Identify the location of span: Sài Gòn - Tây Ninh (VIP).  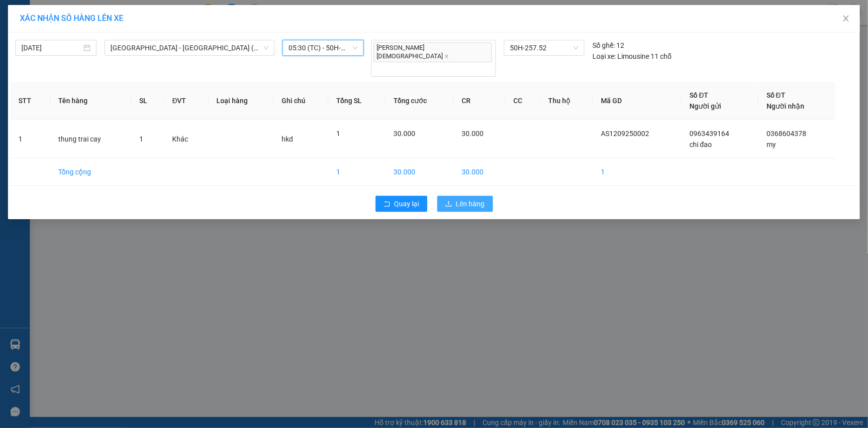
(190, 48).